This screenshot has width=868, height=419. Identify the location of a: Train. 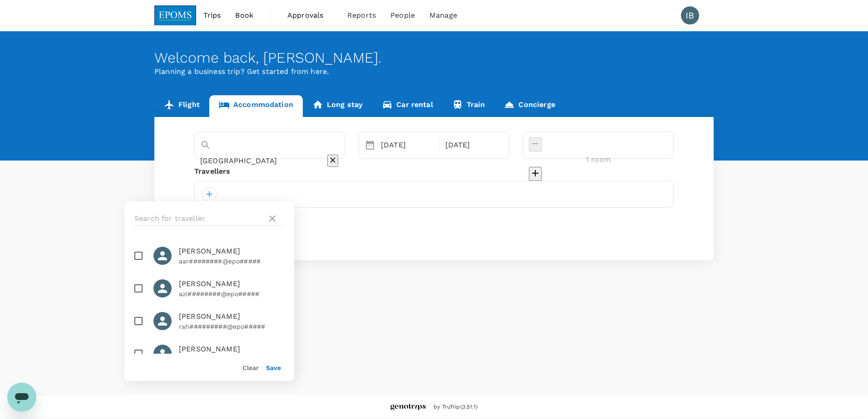
(469, 106).